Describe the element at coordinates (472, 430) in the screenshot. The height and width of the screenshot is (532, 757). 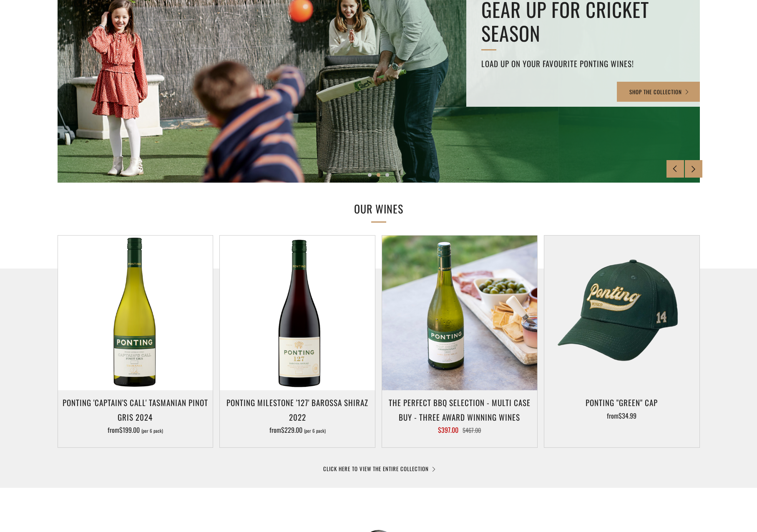
I see `span: $467.00` at that location.